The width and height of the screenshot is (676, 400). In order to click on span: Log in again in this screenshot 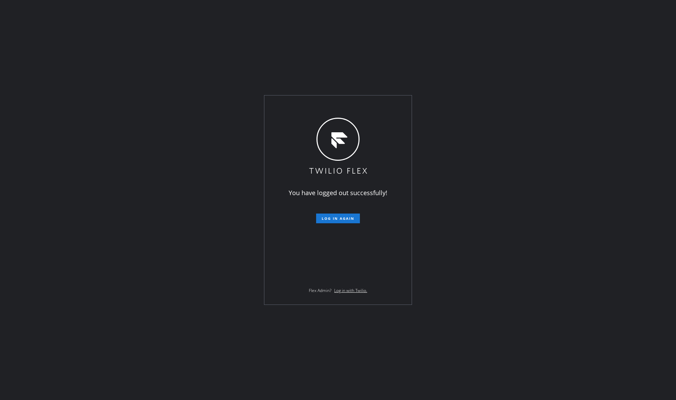, I will do `click(338, 218)`.